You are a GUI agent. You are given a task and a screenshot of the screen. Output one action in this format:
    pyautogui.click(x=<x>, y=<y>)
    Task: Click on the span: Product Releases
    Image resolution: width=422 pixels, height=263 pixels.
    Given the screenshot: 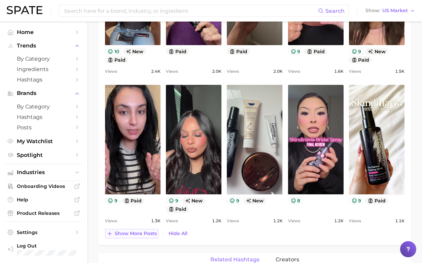 What is the action you would take?
    pyautogui.click(x=44, y=213)
    